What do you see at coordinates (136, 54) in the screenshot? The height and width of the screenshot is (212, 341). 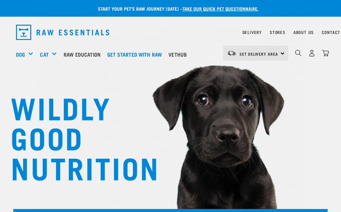 I see `a: Get started with Raw` at bounding box center [136, 54].